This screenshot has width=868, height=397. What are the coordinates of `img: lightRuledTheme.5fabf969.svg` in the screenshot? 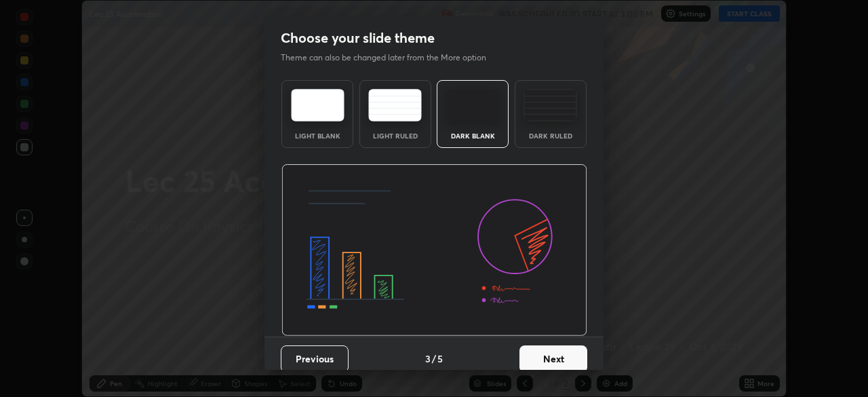 It's located at (395, 105).